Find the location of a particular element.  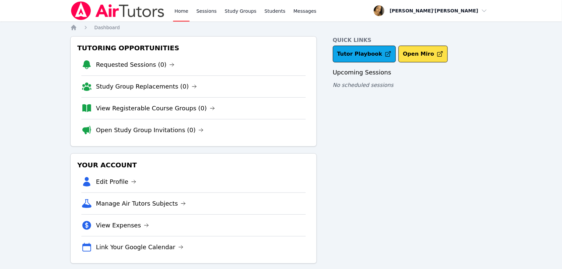

a: Dashboard is located at coordinates (107, 27).